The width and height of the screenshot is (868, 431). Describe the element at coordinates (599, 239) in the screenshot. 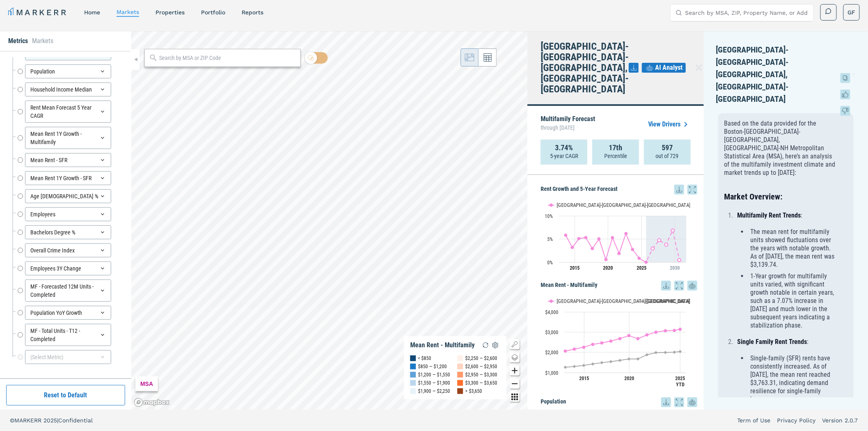

I see `path: Wednesday, 29 Aug, 17:00, 5.02. Boston-Cambridge-Newton, MA-NH.` at that location.